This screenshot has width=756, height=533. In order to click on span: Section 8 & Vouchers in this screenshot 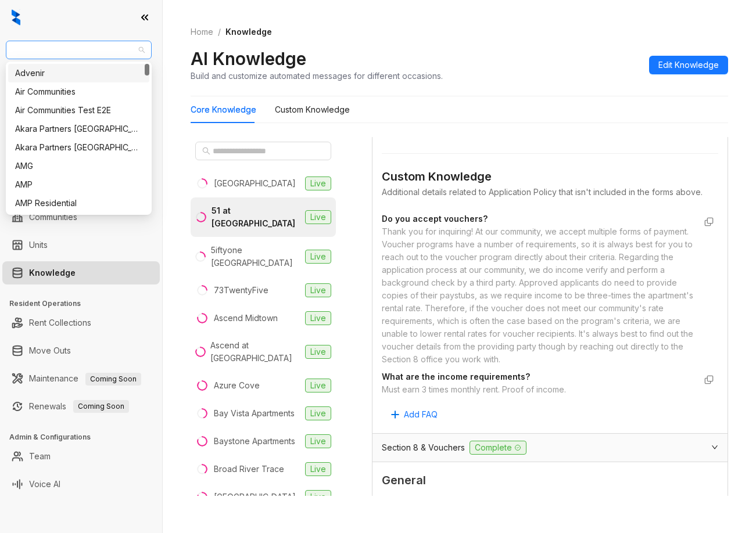, I will do `click(423, 448)`.